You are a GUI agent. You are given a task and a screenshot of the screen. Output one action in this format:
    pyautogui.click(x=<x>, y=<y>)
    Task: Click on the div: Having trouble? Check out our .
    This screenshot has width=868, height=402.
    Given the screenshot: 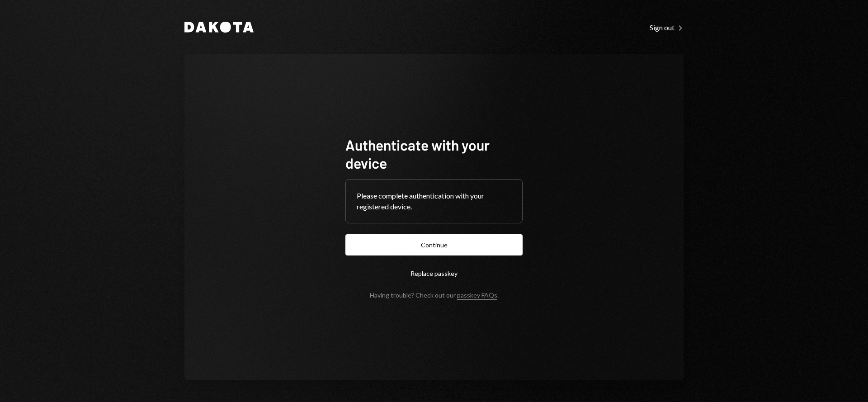 What is the action you would take?
    pyautogui.click(x=434, y=295)
    